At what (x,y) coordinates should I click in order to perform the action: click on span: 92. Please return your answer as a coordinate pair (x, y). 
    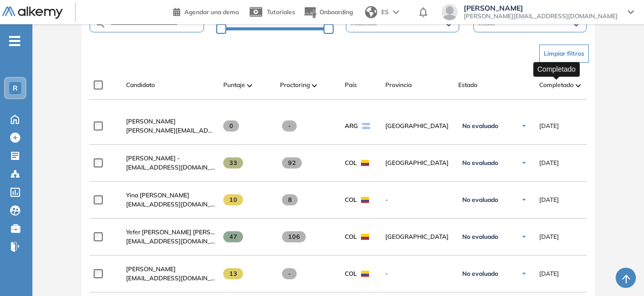
    Looking at the image, I should click on (291, 163).